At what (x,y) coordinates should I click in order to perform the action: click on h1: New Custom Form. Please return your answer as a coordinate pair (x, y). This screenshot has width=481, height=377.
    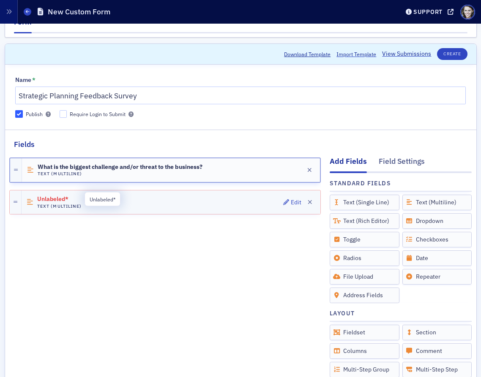
    Looking at the image, I should click on (79, 12).